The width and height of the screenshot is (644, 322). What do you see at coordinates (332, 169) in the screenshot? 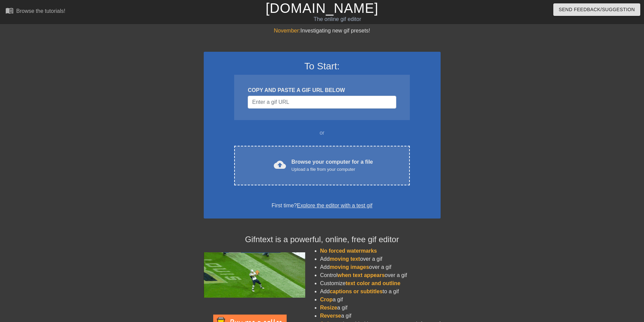
I see `div: Upload a file from your computer` at bounding box center [332, 169].